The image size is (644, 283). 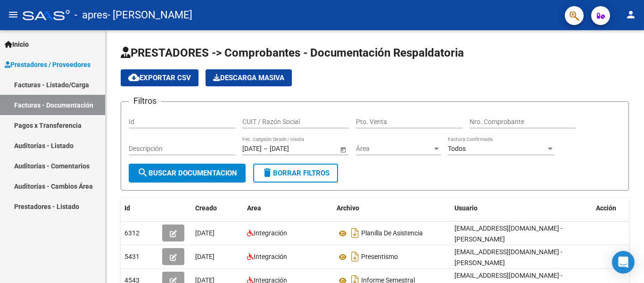 What do you see at coordinates (606, 208) in the screenshot?
I see `span: Acción` at bounding box center [606, 208].